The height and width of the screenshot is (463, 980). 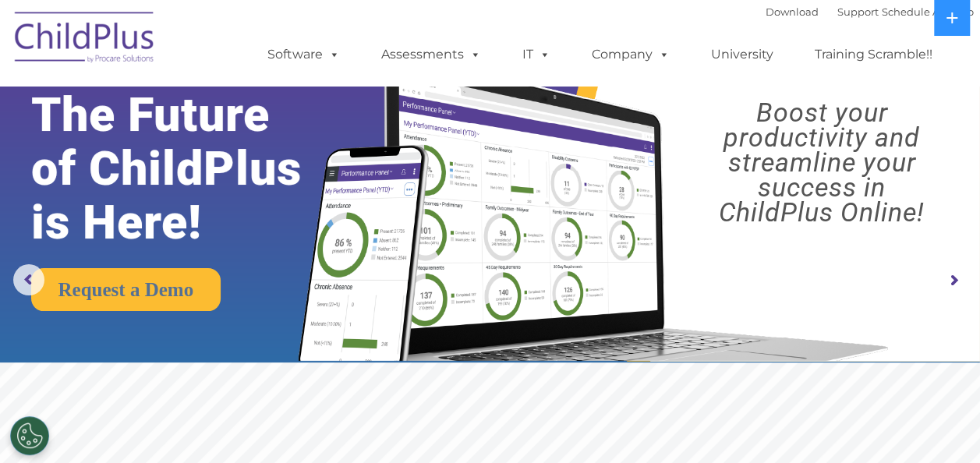 What do you see at coordinates (187, 168) in the screenshot?
I see `rs-layer: The Future of ChildPlus is Here!` at bounding box center [187, 168].